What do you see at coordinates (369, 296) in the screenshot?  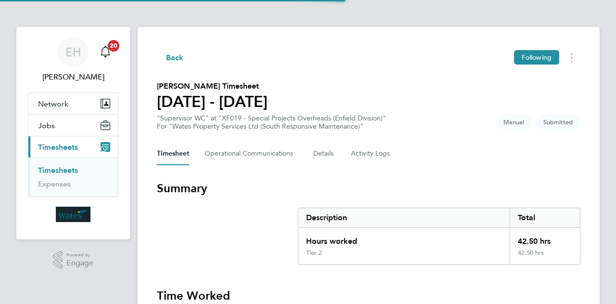 I see `h3: Time Worked` at bounding box center [369, 296].